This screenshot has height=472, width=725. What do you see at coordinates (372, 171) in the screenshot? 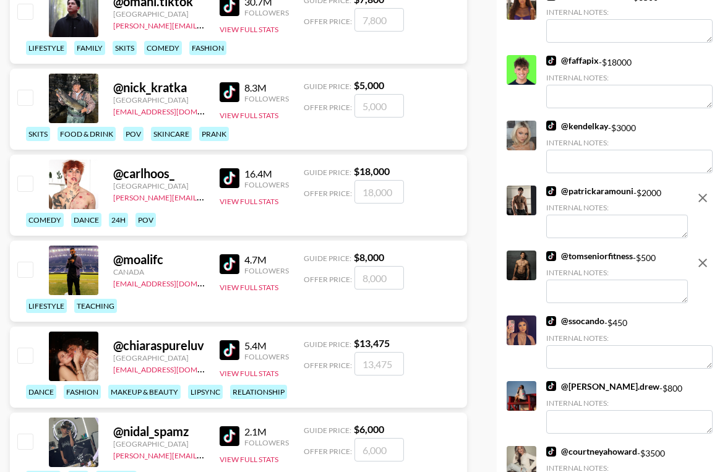
I see `strong: $ 18,000` at bounding box center [372, 171].